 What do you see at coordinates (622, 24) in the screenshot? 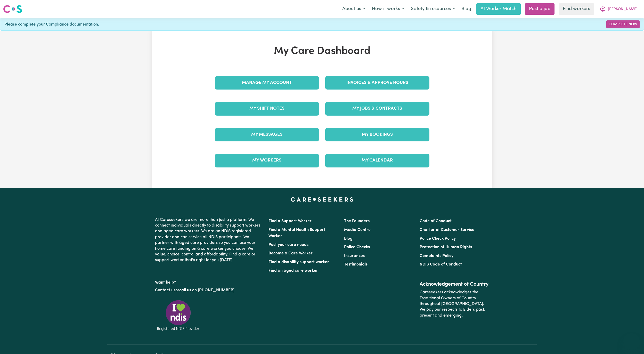
I see `a: Complete Now` at bounding box center [622, 24].